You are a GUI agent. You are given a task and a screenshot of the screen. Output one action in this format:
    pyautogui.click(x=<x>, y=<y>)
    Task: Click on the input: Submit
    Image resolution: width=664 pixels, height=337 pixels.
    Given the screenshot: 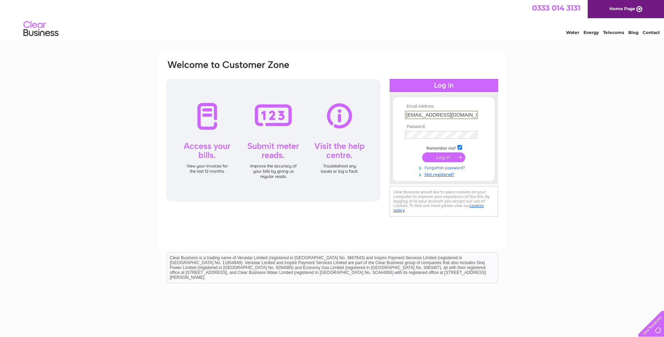 What is the action you would take?
    pyautogui.click(x=443, y=157)
    